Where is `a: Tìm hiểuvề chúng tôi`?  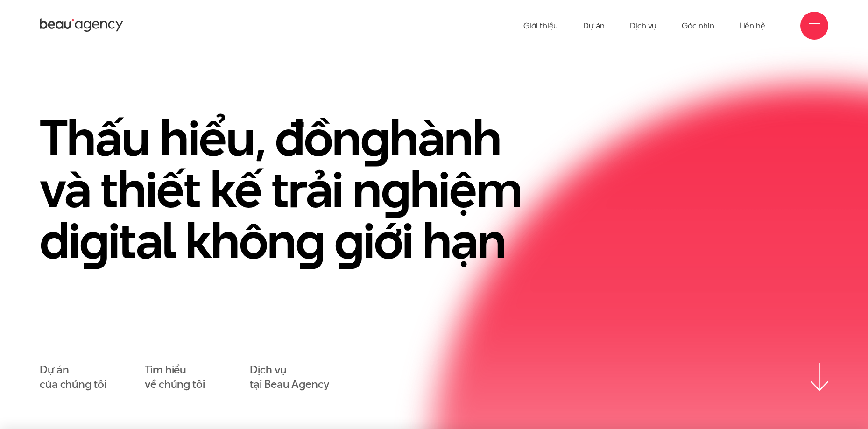 a: Tìm hiểuvề chúng tôi is located at coordinates (175, 377).